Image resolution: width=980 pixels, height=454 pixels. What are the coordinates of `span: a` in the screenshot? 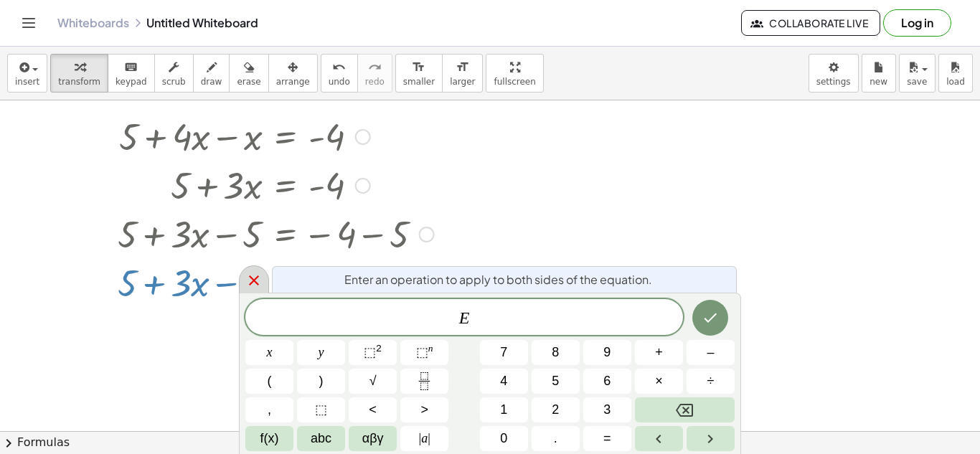 It's located at (425, 438).